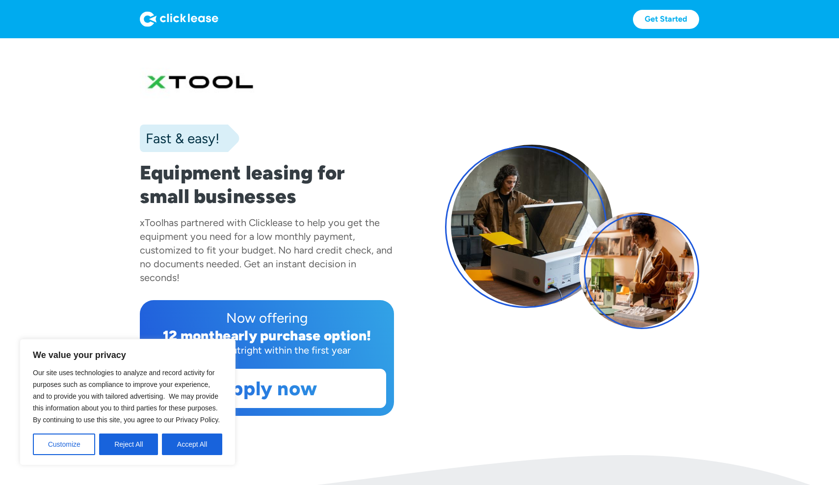  I want to click on a: Get Started, so click(666, 19).